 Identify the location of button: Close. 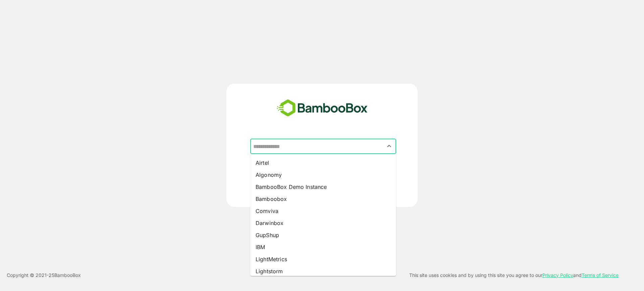
(389, 146).